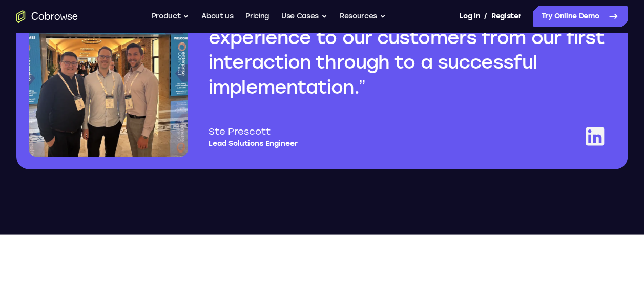 The height and width of the screenshot is (304, 644). I want to click on p: Lead Solutions Engineer, so click(253, 144).